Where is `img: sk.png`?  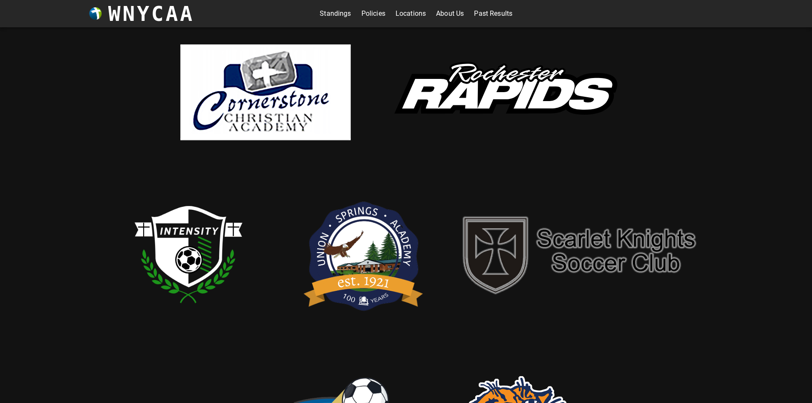
img: sk.png is located at coordinates (581, 254).